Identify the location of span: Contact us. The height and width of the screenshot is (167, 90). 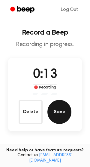
(45, 158).